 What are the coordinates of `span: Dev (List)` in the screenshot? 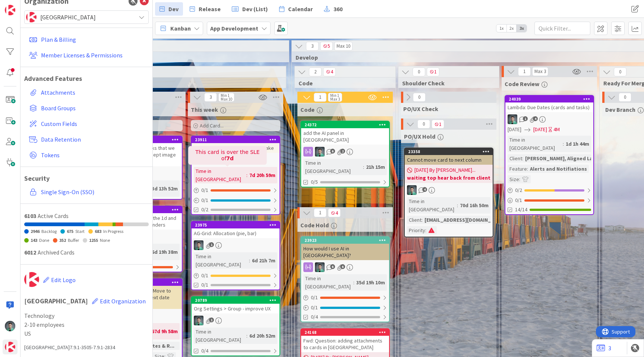 It's located at (255, 9).